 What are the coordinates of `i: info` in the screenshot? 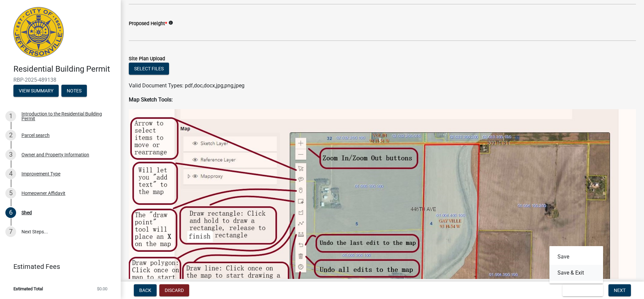 It's located at (171, 23).